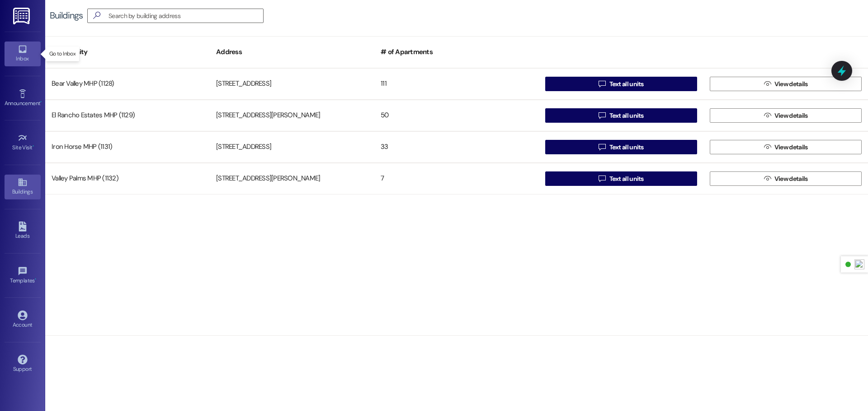 This screenshot has height=411, width=868. Describe the element at coordinates (457, 52) in the screenshot. I see `div: # of Apartments` at that location.